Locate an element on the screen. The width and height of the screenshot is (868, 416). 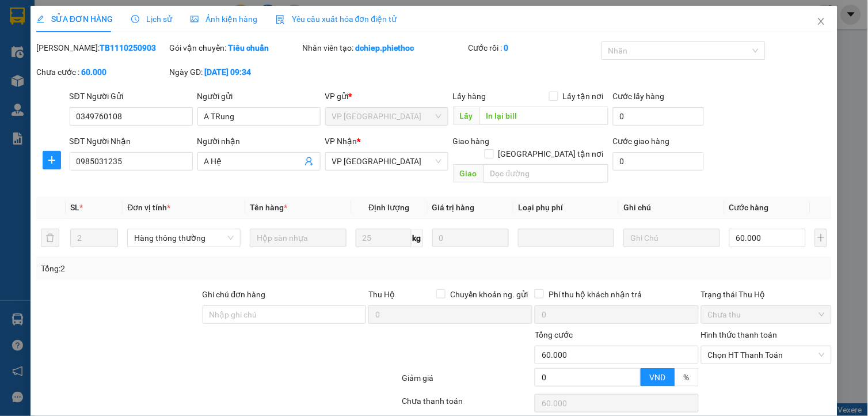
div: Chưa cước : is located at coordinates (102, 72).